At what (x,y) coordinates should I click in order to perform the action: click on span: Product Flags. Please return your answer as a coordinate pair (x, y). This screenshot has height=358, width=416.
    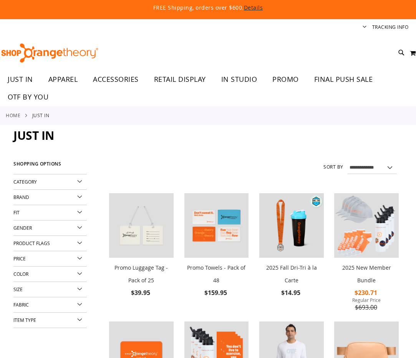
    Looking at the image, I should click on (32, 243).